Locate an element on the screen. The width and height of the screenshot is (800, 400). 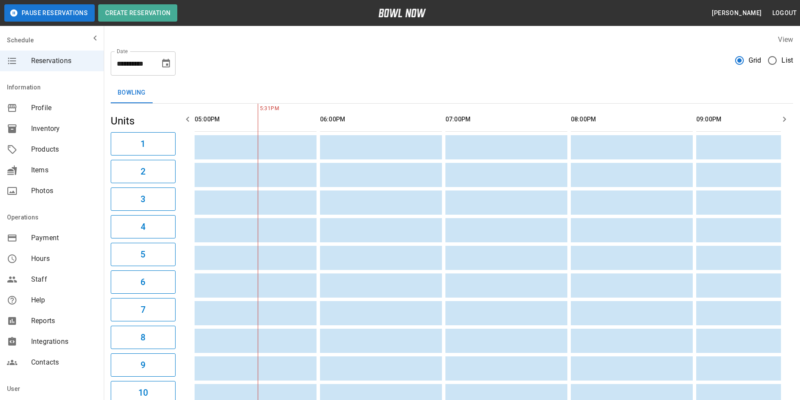
span: Contacts is located at coordinates (64, 363).